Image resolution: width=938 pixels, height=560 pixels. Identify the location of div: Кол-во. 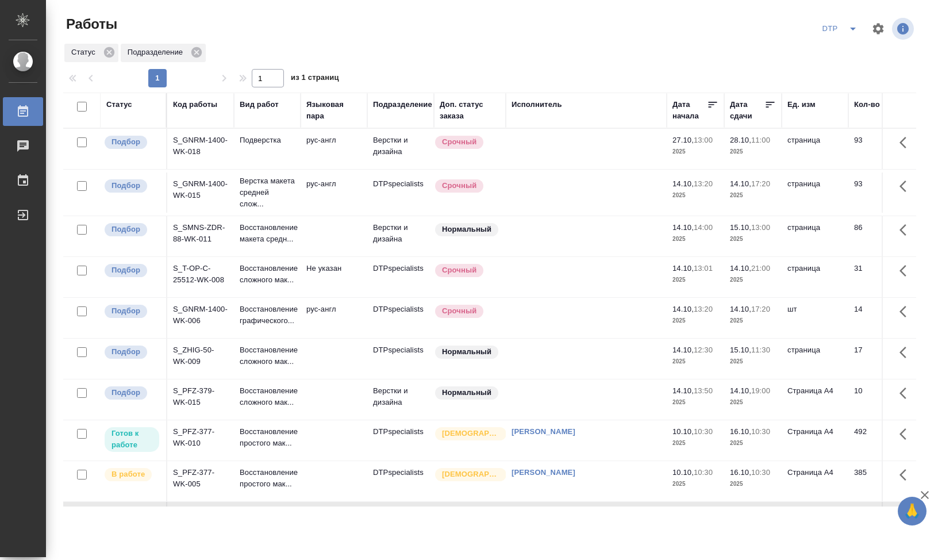
(867, 105).